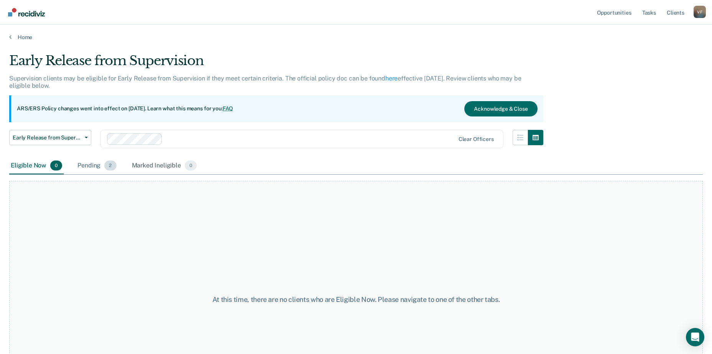  What do you see at coordinates (164, 166) in the screenshot?
I see `div: Marked Ineligible0` at bounding box center [164, 166].